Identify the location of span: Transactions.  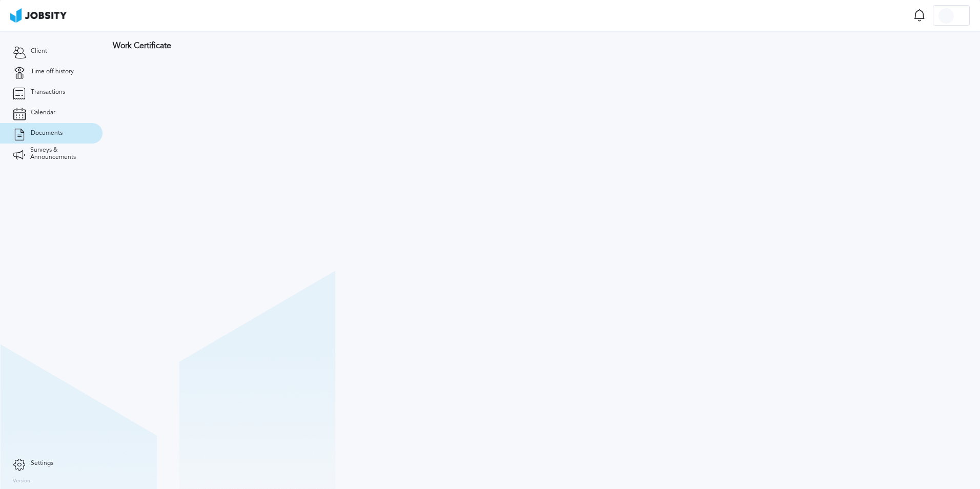
(48, 92).